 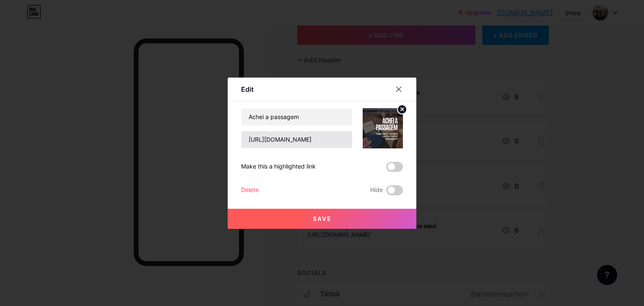 What do you see at coordinates (250, 190) in the screenshot?
I see `div: Delete` at bounding box center [250, 190].